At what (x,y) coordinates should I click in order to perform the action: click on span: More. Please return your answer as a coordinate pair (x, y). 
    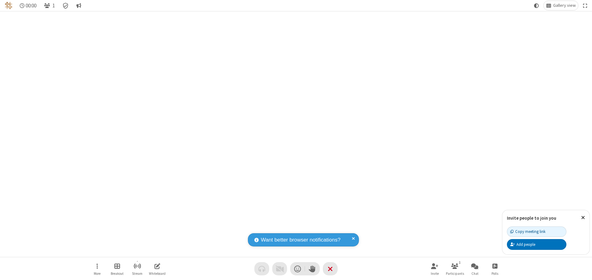
    Looking at the image, I should click on (97, 274).